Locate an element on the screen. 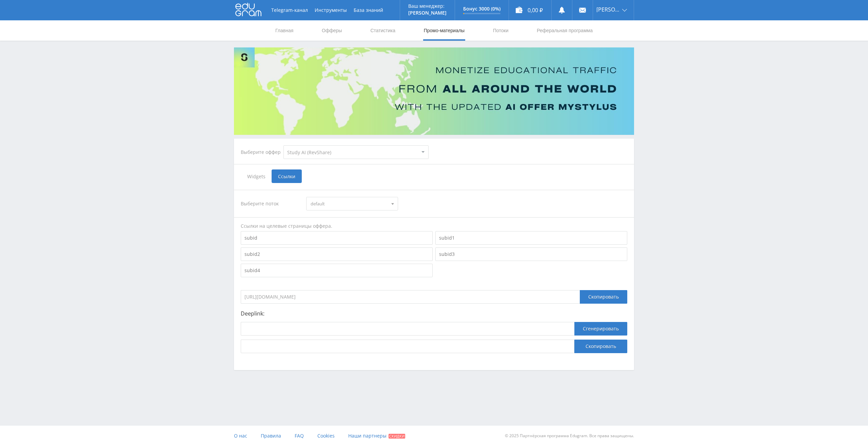 The height and width of the screenshot is (446, 868). input: subid2 is located at coordinates (337, 254).